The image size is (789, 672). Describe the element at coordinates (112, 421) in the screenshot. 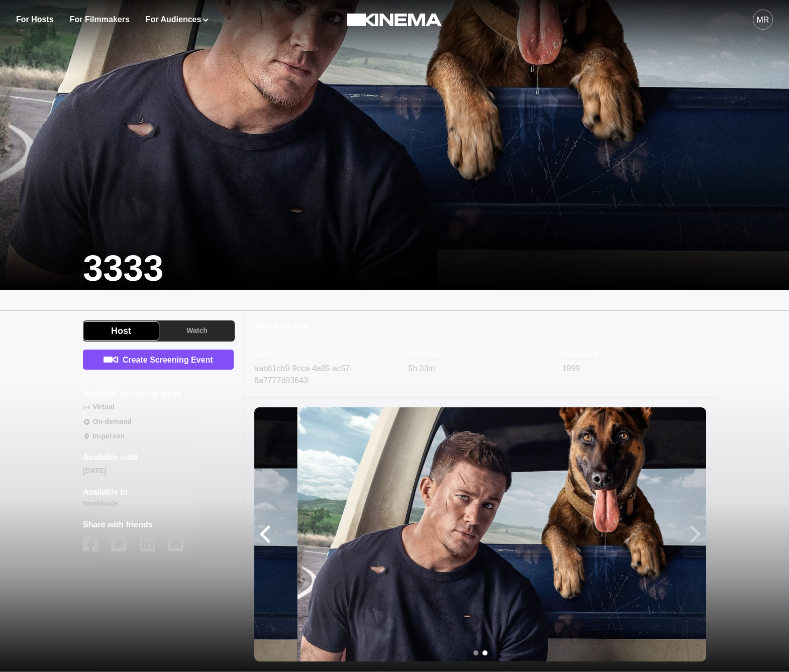

I see `p: On-demand` at that location.